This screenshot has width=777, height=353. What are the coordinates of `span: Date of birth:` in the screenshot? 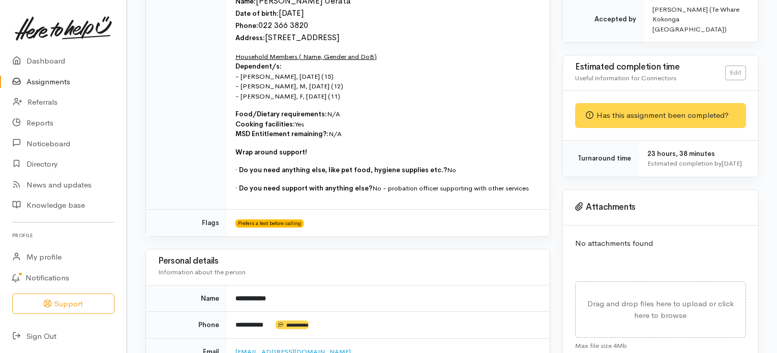 It's located at (257, 13).